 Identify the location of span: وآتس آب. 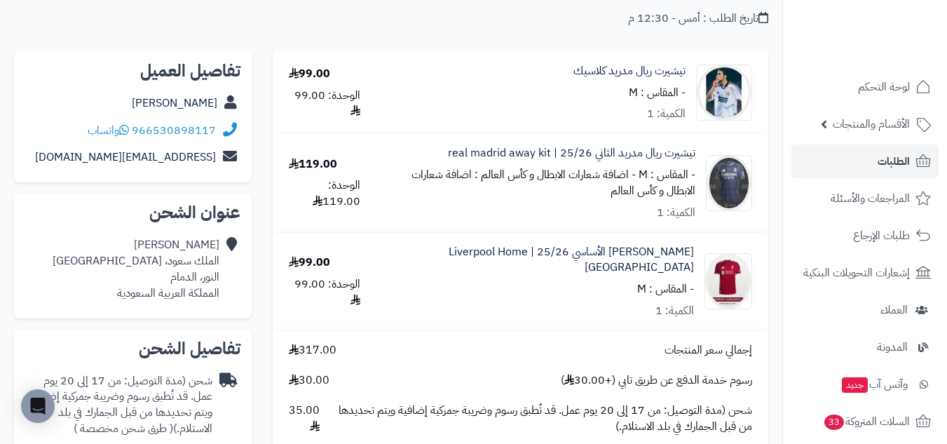
(874, 384).